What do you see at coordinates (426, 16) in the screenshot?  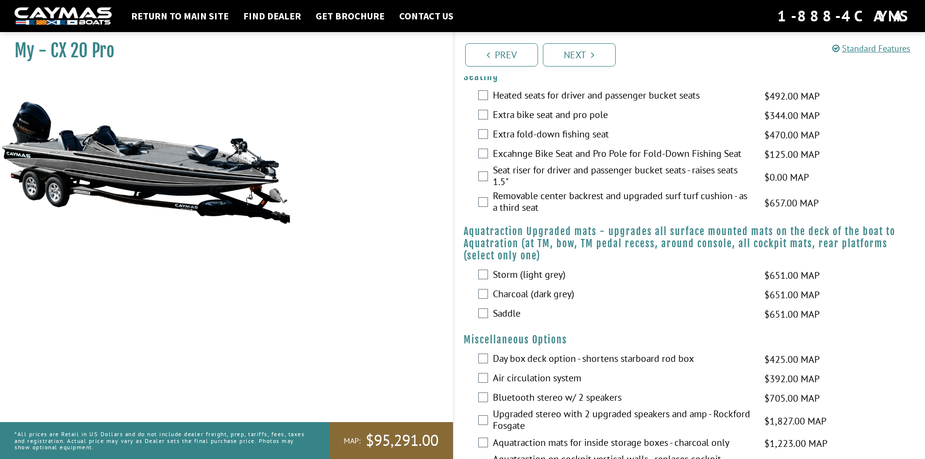 I see `a: Contact Us` at bounding box center [426, 16].